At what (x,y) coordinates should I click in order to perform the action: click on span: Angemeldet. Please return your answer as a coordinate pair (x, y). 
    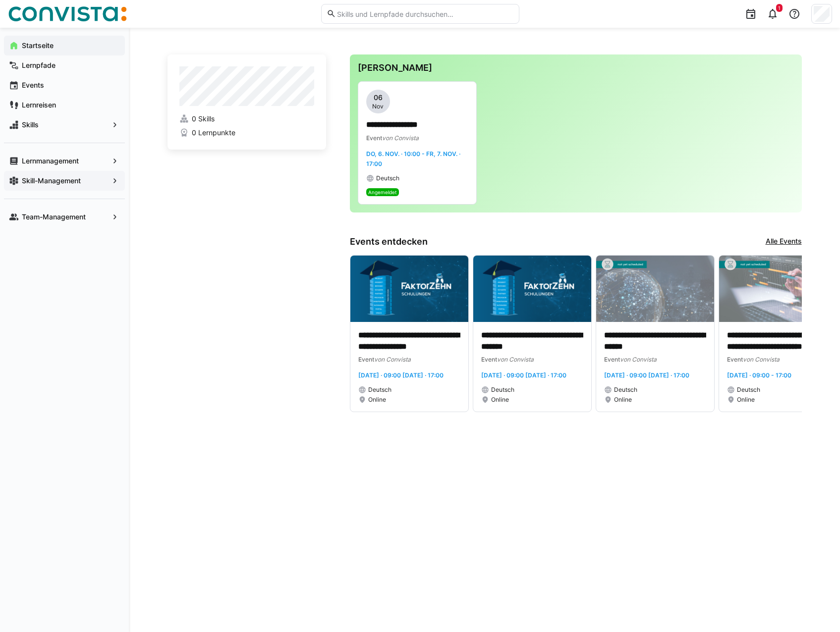
    Looking at the image, I should click on (382, 192).